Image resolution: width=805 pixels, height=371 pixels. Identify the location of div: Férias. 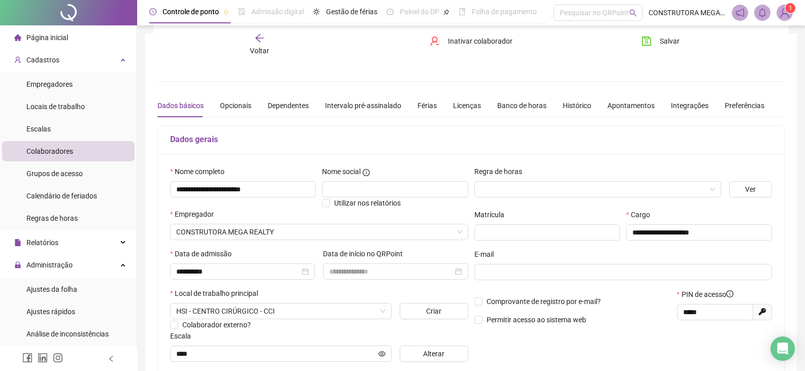
(427, 106).